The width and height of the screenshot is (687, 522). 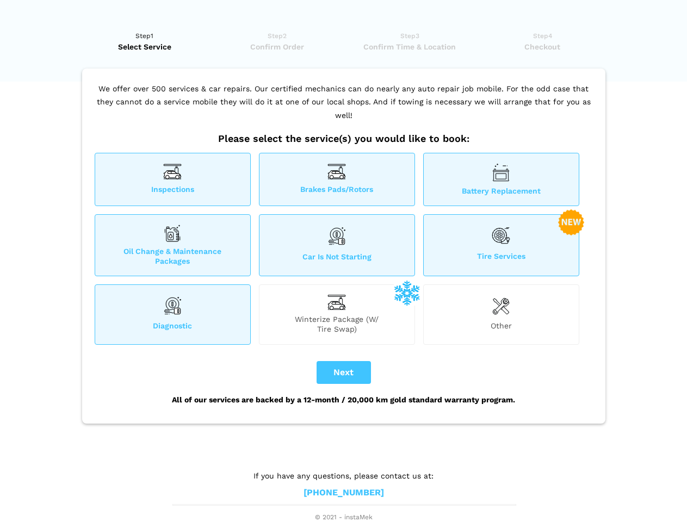 I want to click on h2: Please select the service(s) you would like to book:, so click(x=344, y=139).